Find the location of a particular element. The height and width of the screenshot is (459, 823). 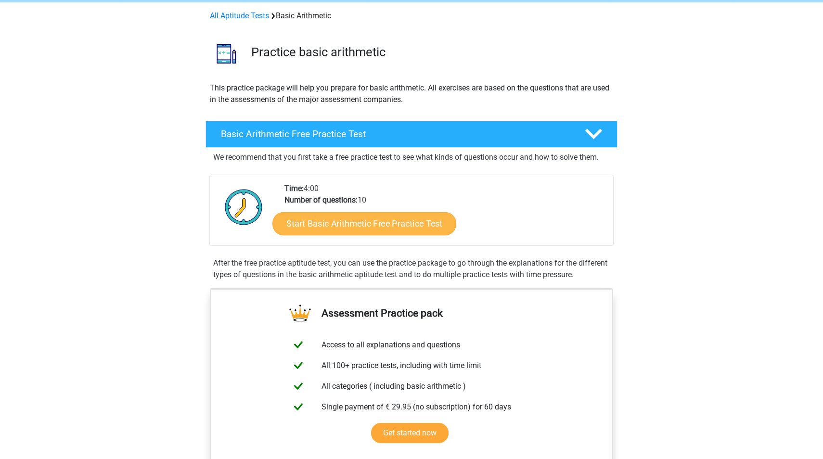

div: Basic Arithmetic is located at coordinates (411, 16).